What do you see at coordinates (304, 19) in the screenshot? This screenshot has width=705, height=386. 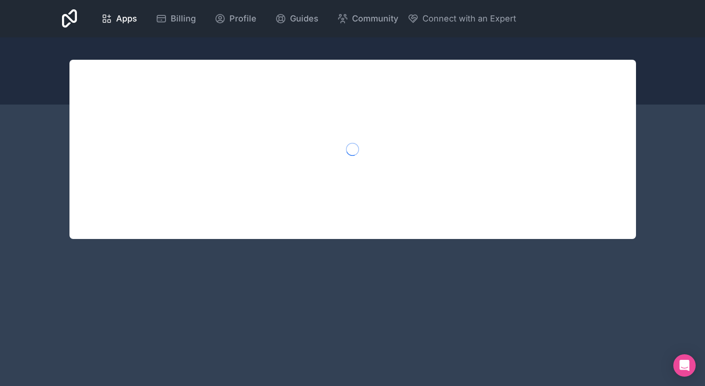 I see `span: Guides` at bounding box center [304, 19].